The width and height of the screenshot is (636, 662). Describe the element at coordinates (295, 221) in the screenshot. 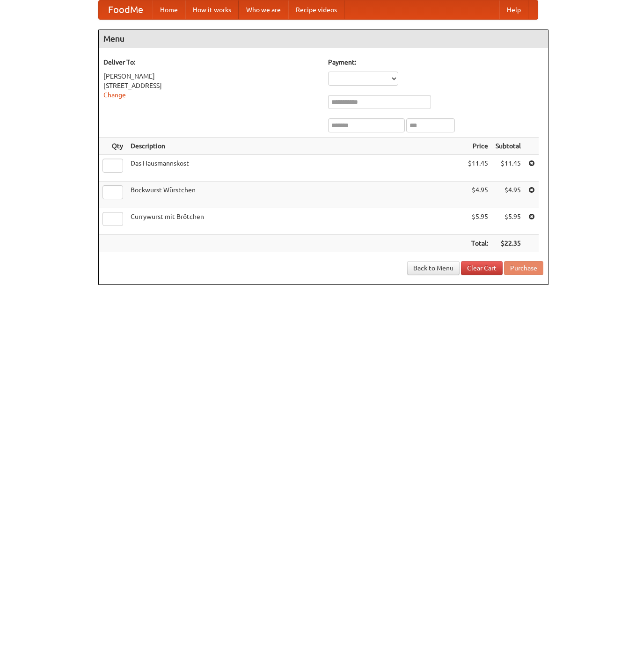

I see `td: Currywurst mit Brötchen` at that location.